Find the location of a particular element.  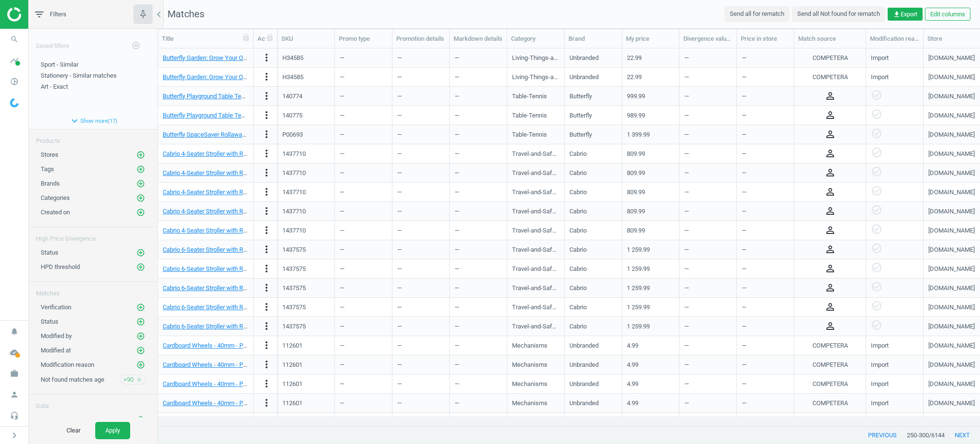

div: High Price Divergence is located at coordinates (93, 235).